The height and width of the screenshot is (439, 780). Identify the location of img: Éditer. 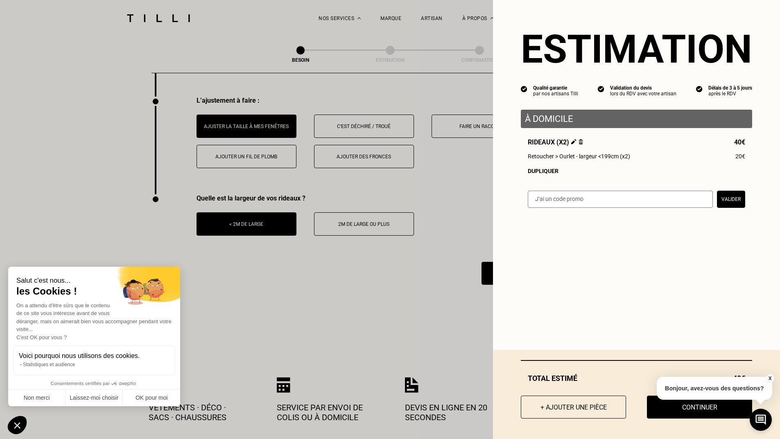
(574, 142).